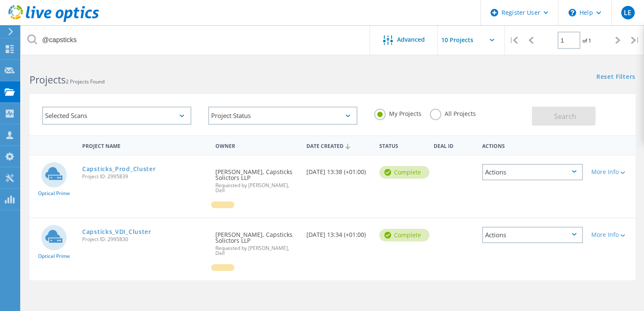 The width and height of the screenshot is (644, 311). What do you see at coordinates (283, 115) in the screenshot?
I see `div: Project Status` at bounding box center [283, 115].